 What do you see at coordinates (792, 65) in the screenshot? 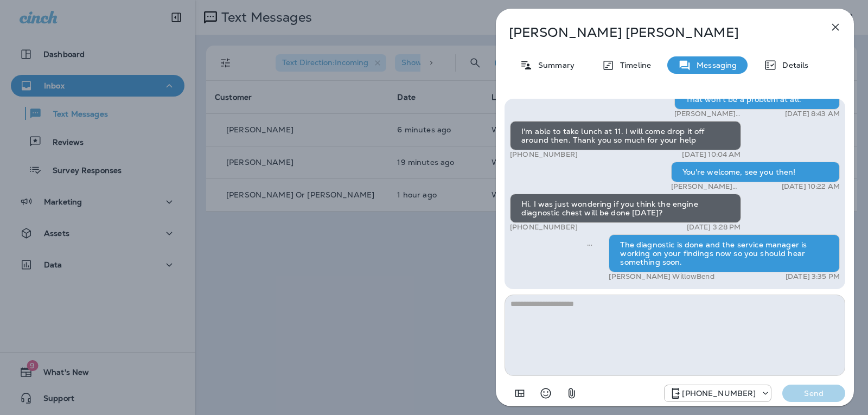
I see `p: Details` at bounding box center [792, 65].